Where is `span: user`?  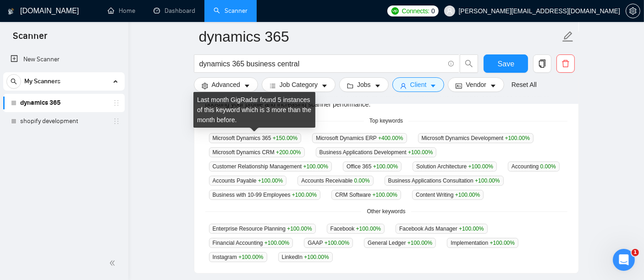
span: user is located at coordinates (403, 85).